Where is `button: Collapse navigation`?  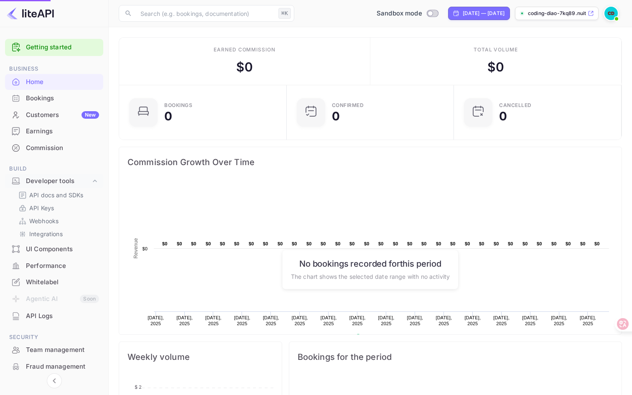
button: Collapse navigation is located at coordinates (54, 381).